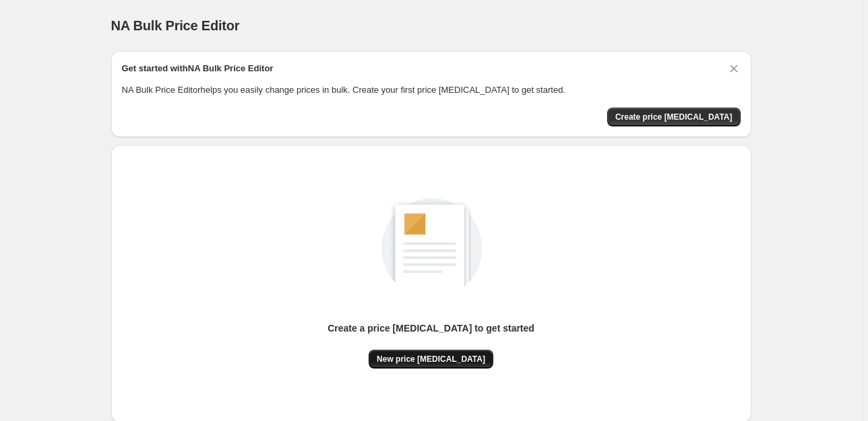 The image size is (868, 421). I want to click on h2: Get started with NA Bulk Price Editor, so click(197, 69).